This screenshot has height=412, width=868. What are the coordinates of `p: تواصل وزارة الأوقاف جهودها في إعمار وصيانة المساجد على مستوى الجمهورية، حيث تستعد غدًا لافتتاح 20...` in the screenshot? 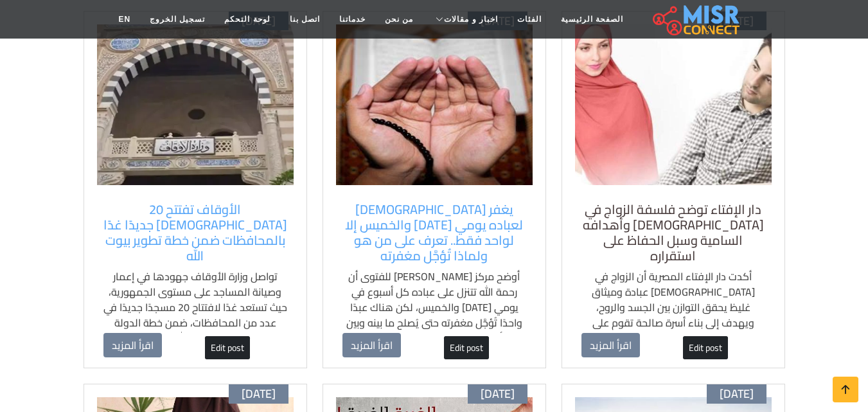 It's located at (196, 322).